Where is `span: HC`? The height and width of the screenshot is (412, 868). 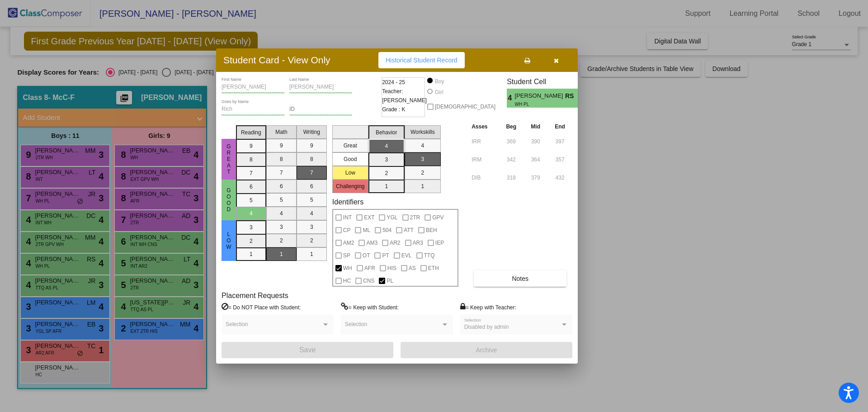 span: HC is located at coordinates (347, 281).